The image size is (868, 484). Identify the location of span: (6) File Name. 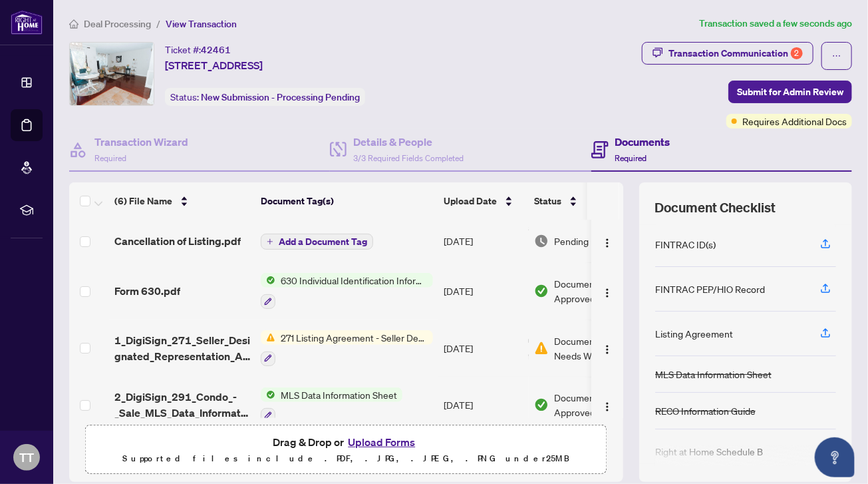
(143, 201).